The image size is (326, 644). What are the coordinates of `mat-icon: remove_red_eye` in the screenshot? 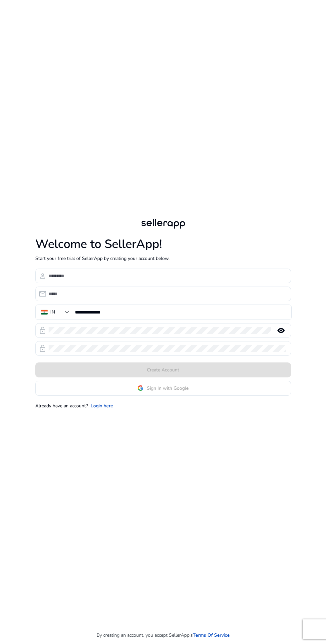 It's located at (281, 331).